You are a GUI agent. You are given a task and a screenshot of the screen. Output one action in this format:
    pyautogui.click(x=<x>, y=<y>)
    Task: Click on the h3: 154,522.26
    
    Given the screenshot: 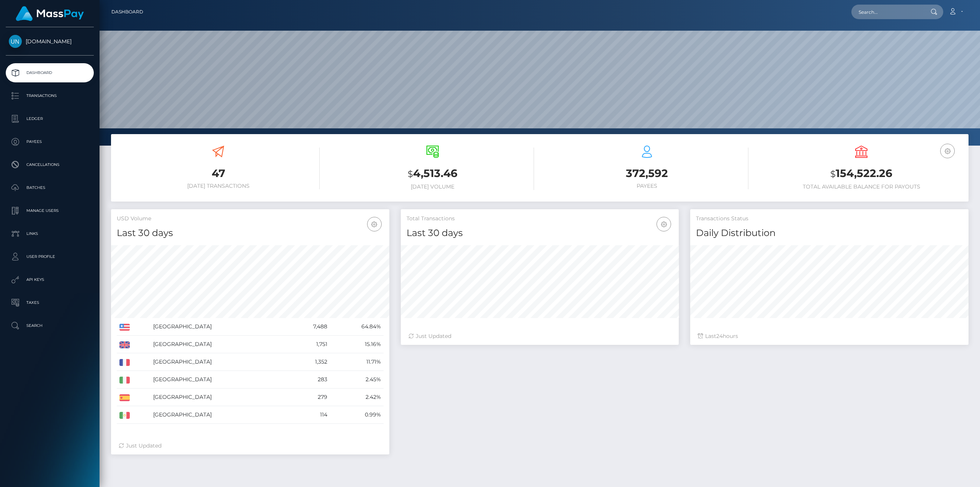 What is the action you would take?
    pyautogui.click(x=862, y=173)
    